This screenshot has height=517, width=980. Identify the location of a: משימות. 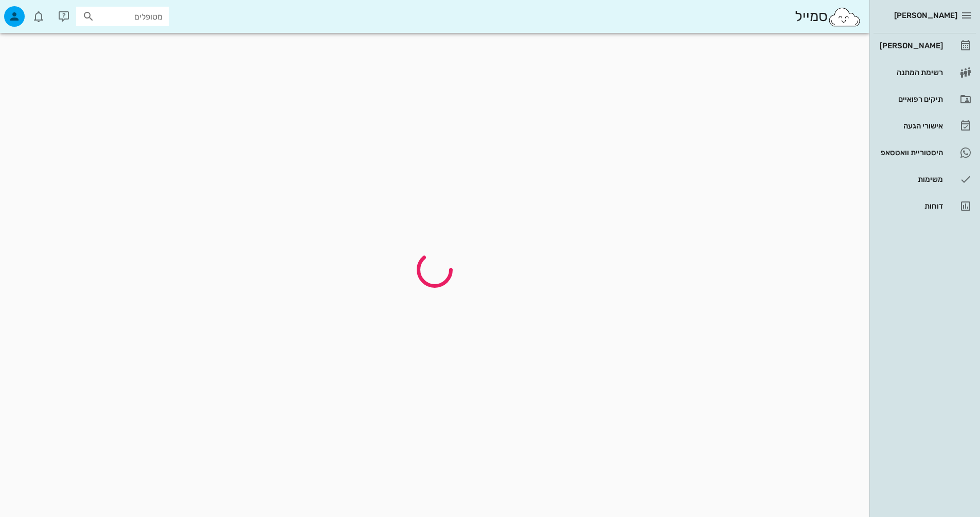
(924, 179).